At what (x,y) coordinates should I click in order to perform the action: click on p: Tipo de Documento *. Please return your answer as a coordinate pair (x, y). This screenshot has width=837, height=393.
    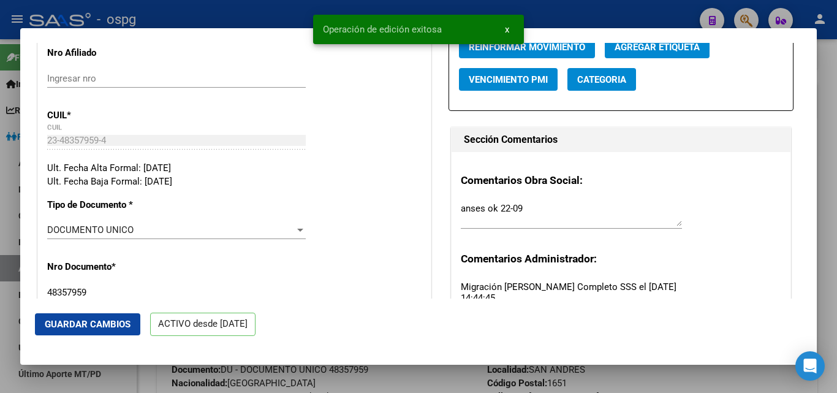
    Looking at the image, I should click on (103, 205).